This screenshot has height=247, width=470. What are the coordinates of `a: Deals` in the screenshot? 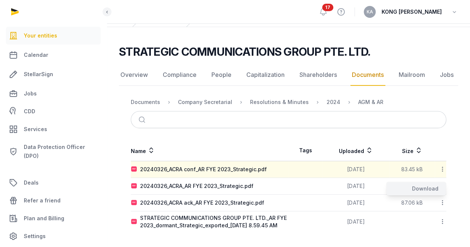 It's located at (53, 183).